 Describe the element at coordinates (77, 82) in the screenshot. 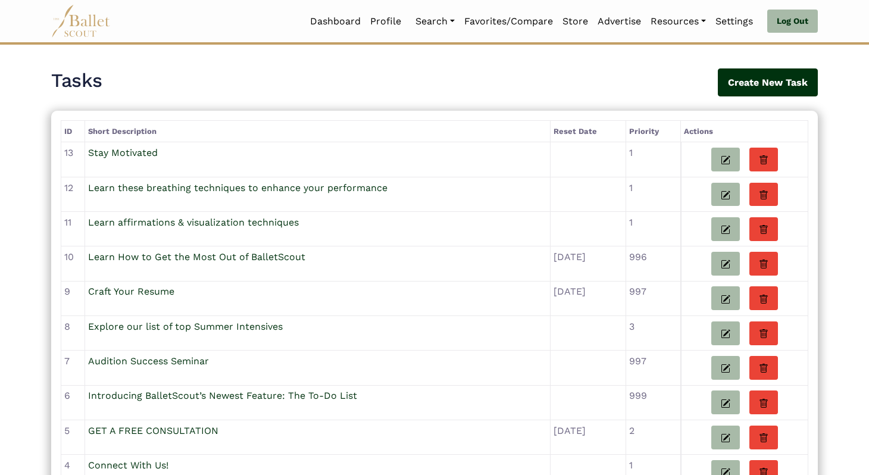

I see `h2: Tasks` at that location.